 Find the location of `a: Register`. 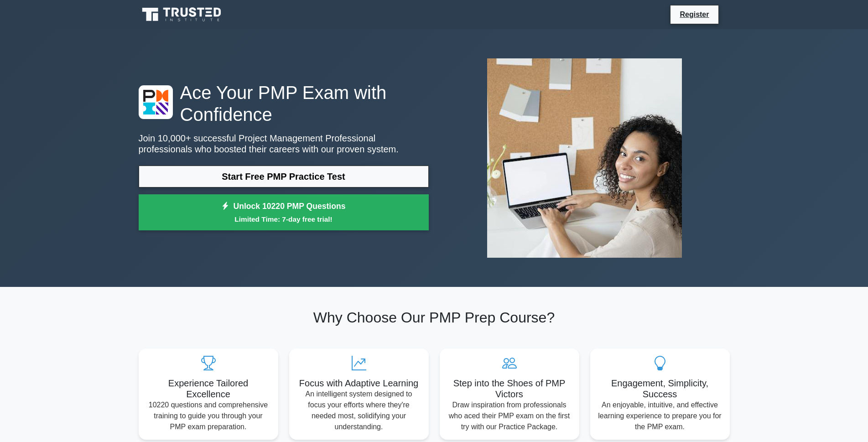

a: Register is located at coordinates (694, 15).